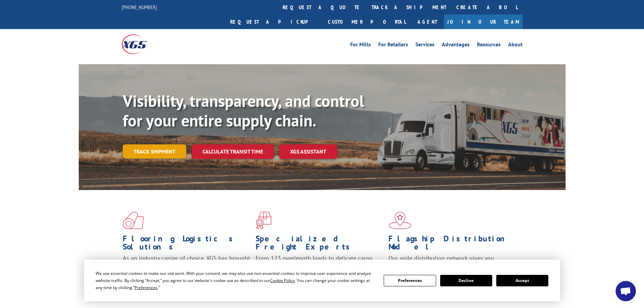 Image resolution: width=644 pixels, height=308 pixels. What do you see at coordinates (308, 151) in the screenshot?
I see `a: XGS ASSISTANT` at bounding box center [308, 151].